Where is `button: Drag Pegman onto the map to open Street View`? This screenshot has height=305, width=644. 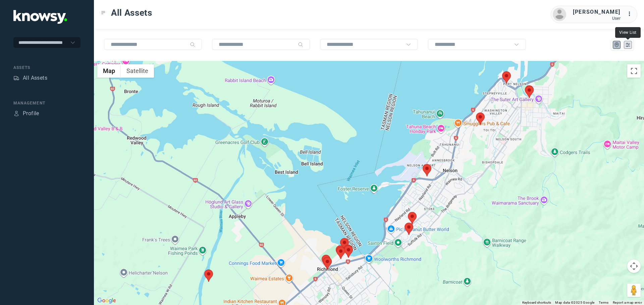
button: Drag Pegman onto the map to open Street View is located at coordinates (634, 290).